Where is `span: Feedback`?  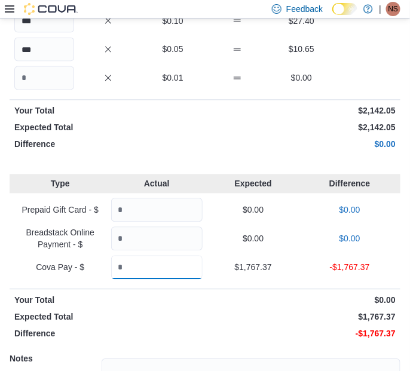
span: Feedback is located at coordinates (304, 9).